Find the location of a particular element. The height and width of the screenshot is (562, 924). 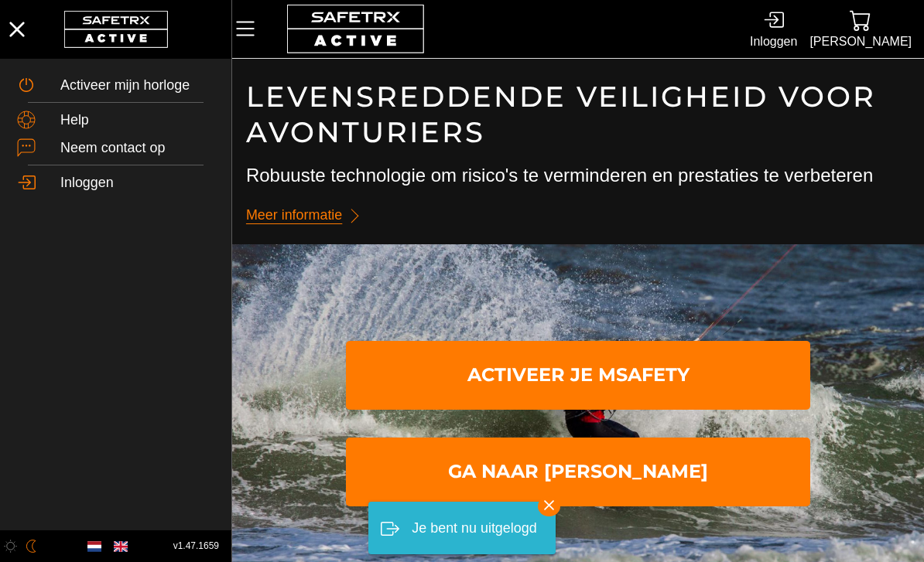

button: English is located at coordinates (121, 547).